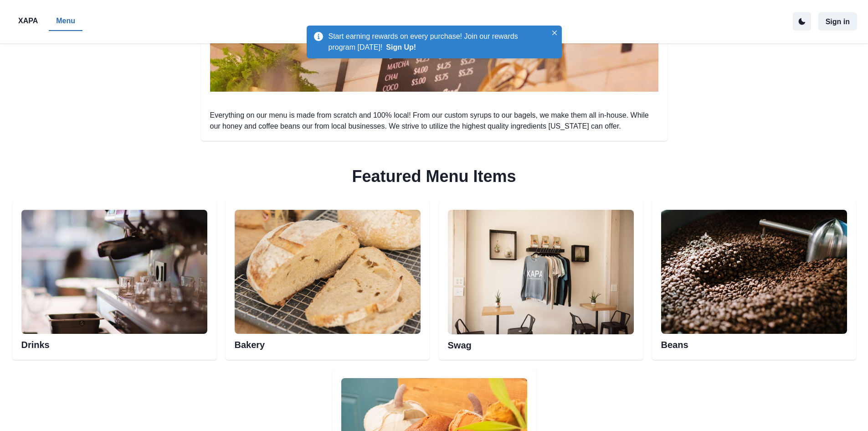 This screenshot has height=431, width=868. Describe the element at coordinates (114, 280) in the screenshot. I see `div: Esspresso machineDrinks` at that location.